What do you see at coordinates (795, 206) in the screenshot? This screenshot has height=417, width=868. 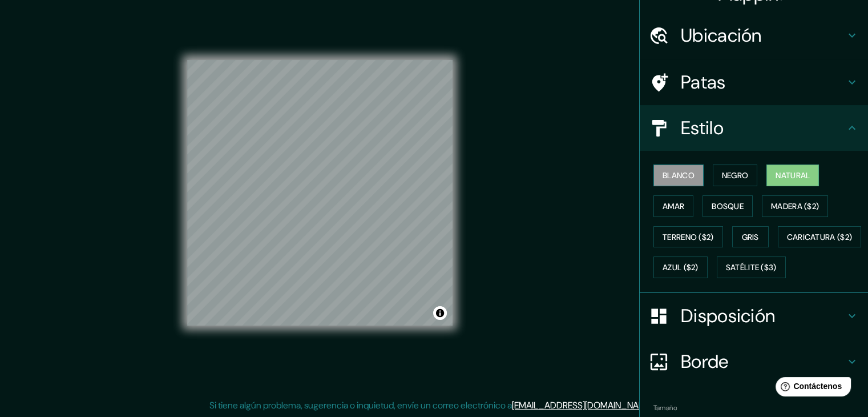 I see `font: Madera ($2)` at bounding box center [795, 206].